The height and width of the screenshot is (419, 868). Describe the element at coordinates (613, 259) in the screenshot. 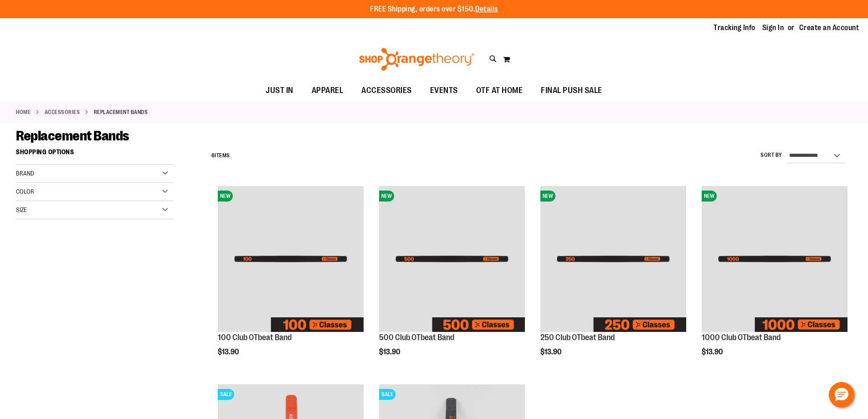

I see `img: Image of 250 Club OTbeat Band` at that location.